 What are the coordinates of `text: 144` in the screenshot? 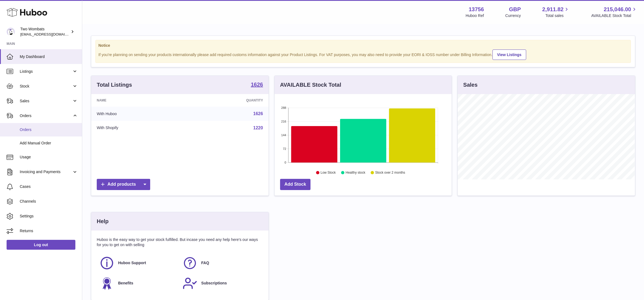 It's located at (284, 135).